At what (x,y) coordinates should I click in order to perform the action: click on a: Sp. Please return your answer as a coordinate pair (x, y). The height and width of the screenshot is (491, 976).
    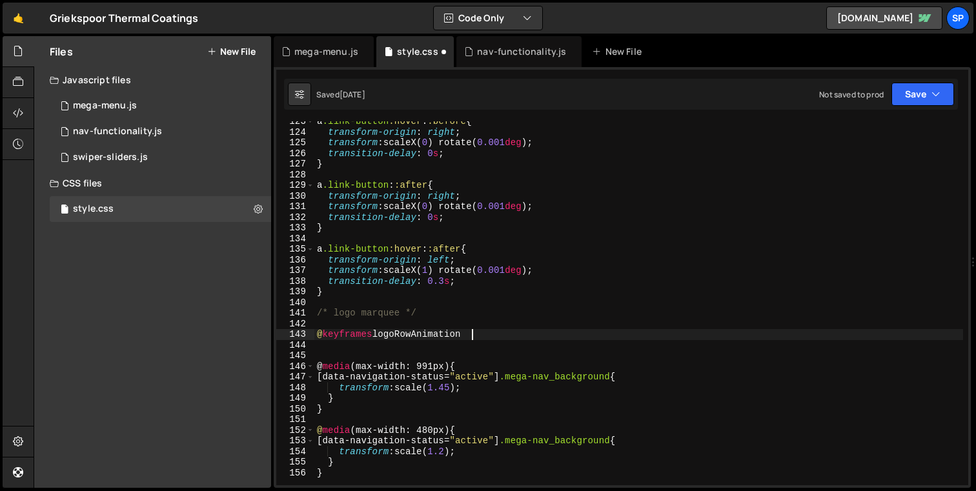
    Looking at the image, I should click on (958, 18).